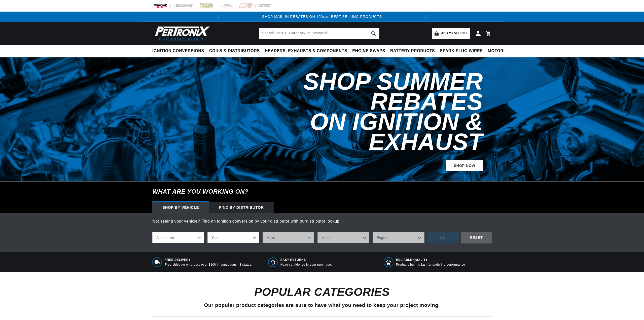 This screenshot has height=320, width=644. Describe the element at coordinates (376, 112) in the screenshot. I see `h2: Shop Summer Rebates on Ignition & Exhaust` at that location.